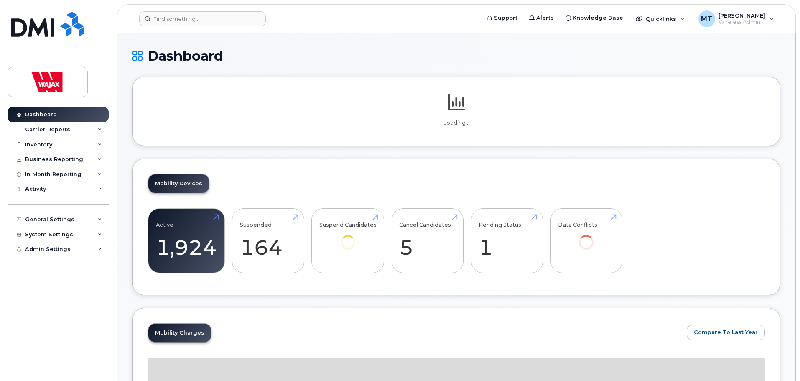 This screenshot has width=800, height=381. Describe the element at coordinates (457, 56) in the screenshot. I see `h1: Dashboard` at that location.